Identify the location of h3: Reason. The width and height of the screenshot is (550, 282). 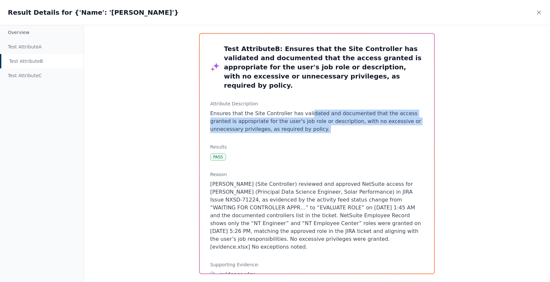
(317, 174).